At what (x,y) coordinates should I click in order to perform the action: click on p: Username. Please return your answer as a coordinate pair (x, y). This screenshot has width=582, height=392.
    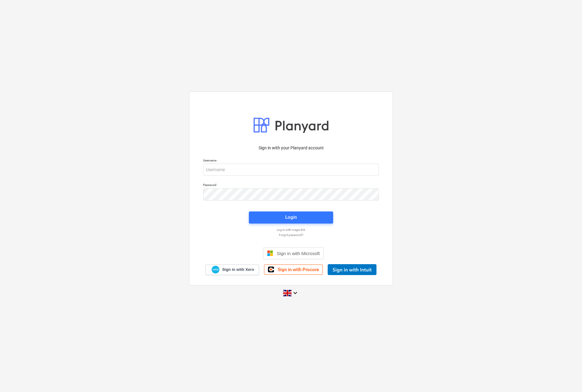
    Looking at the image, I should click on (291, 161).